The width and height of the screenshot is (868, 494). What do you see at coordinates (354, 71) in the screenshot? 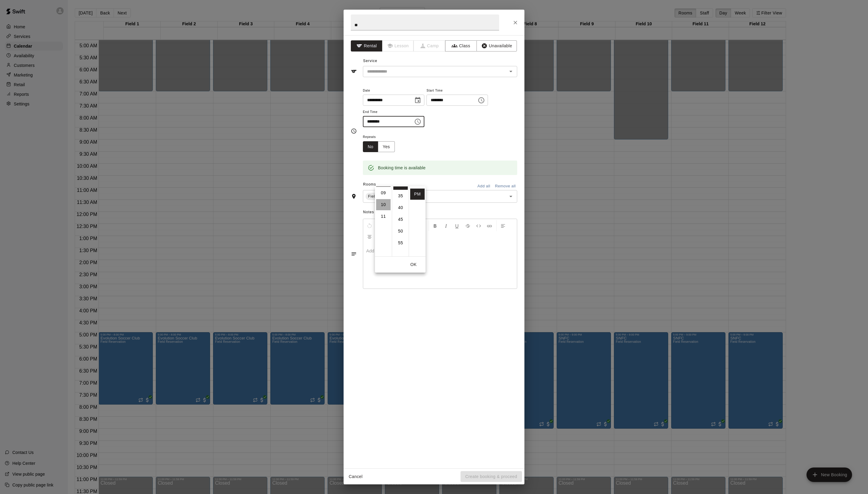
I see `svg: Service` at bounding box center [354, 71].